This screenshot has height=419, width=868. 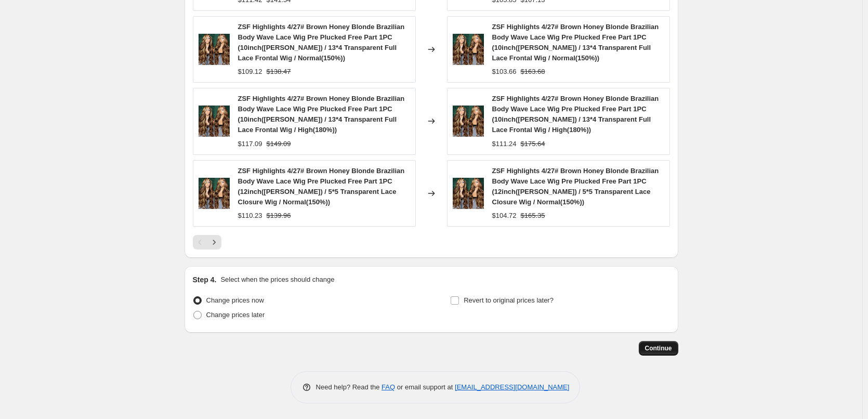 I want to click on span: $139.96, so click(x=279, y=215).